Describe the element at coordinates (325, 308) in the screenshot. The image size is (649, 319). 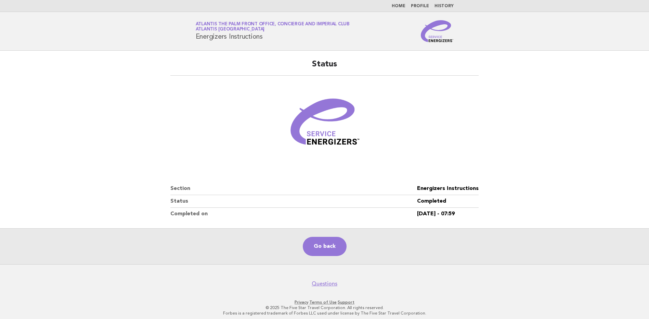
I see `p: © 2025 The Five Star Travel Corporation. All rights reserved.` at that location.